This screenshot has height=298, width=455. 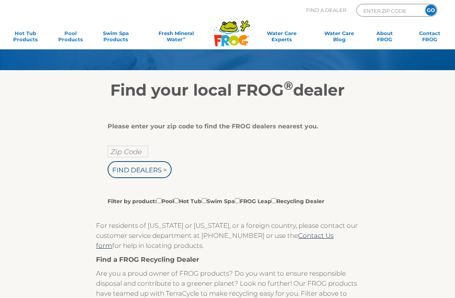 I want to click on a: Water CareBlog, so click(x=339, y=38).